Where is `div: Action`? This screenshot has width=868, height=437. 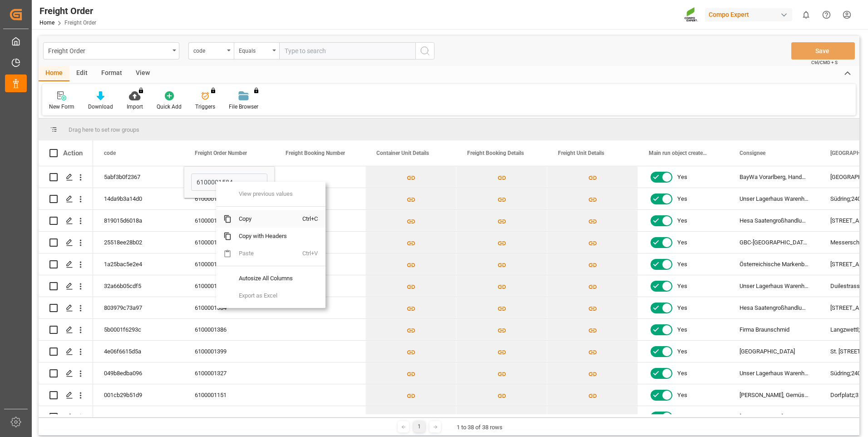 div: Action is located at coordinates (73, 153).